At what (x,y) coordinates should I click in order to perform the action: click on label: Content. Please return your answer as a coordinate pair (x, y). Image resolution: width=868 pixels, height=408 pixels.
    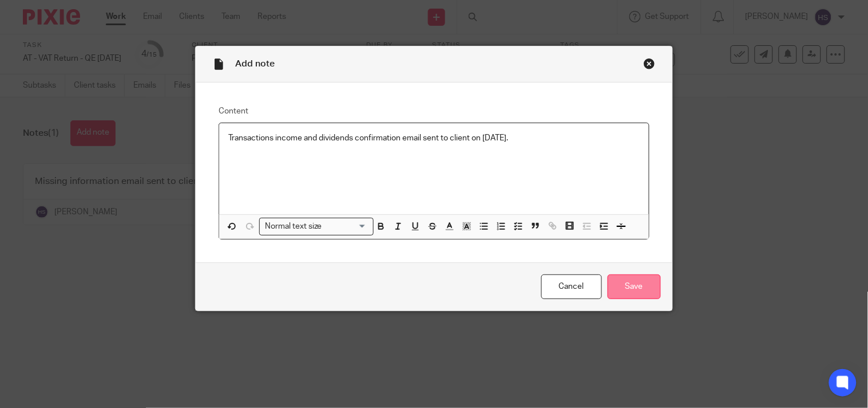
    Looking at the image, I should click on (434, 111).